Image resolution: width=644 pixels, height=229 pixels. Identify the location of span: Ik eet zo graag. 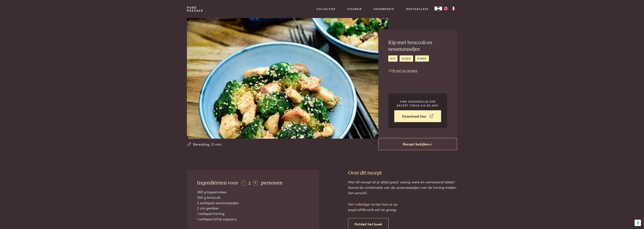
(384, 209).